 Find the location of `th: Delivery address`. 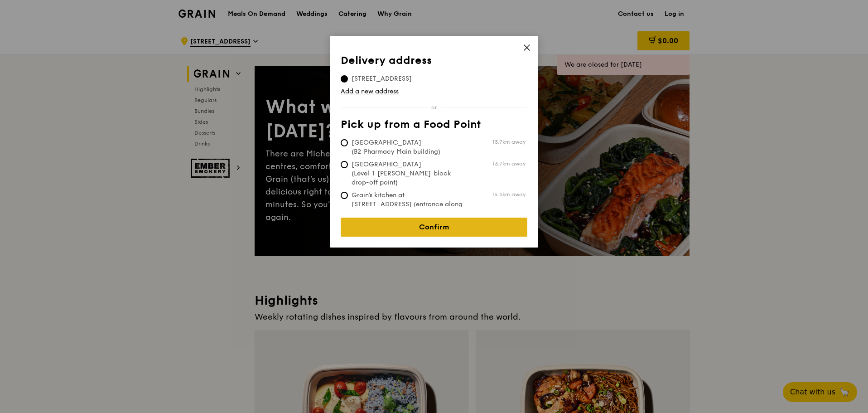

th: Delivery address is located at coordinates (434, 63).